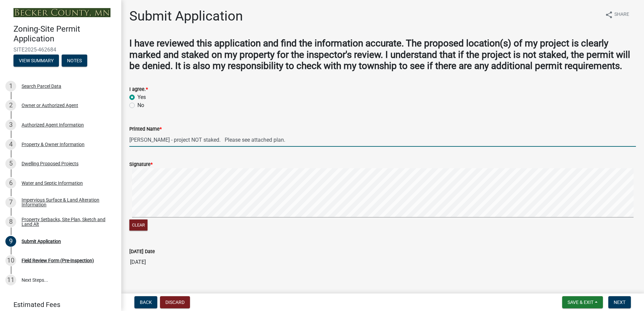 The height and width of the screenshot is (311, 644). Describe the element at coordinates (11, 222) in the screenshot. I see `div: 8` at that location.